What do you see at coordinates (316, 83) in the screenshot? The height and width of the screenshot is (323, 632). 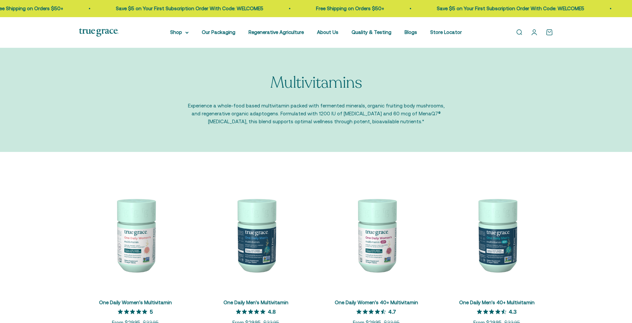 I see `p: Multivitamins` at bounding box center [316, 83].